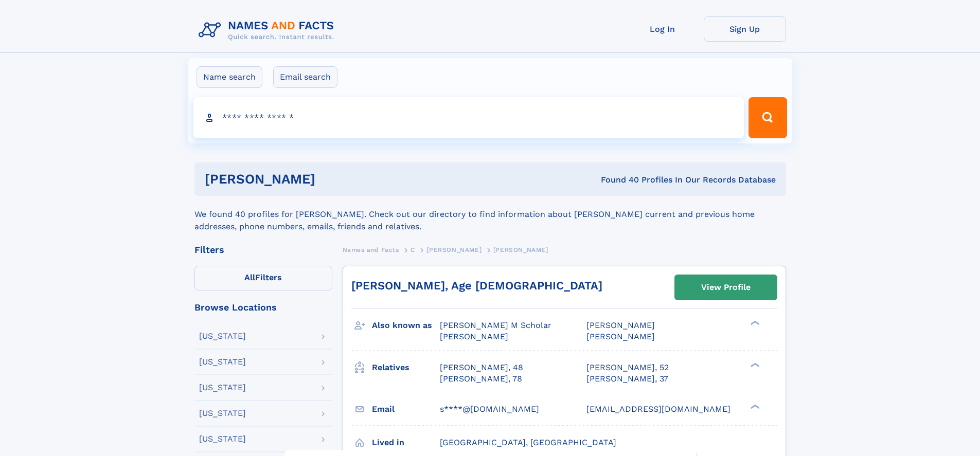 The height and width of the screenshot is (456, 980). Describe the element at coordinates (268, 31) in the screenshot. I see `img: Logo Names and Facts` at that location.